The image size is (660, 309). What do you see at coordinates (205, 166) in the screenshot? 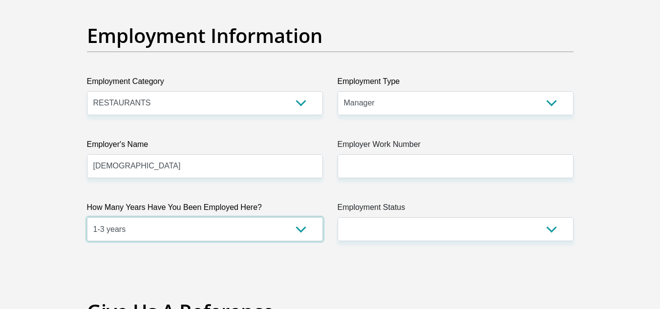
I see `input: Employer's Name` at bounding box center [205, 166].